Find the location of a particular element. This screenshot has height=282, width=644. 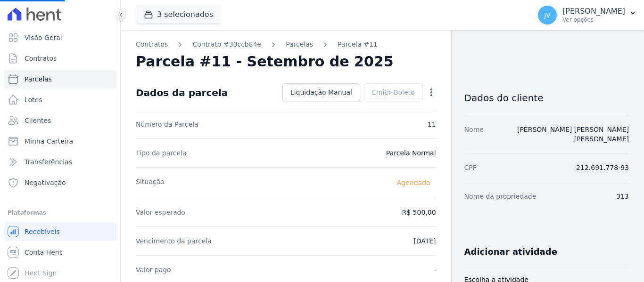

dt: Nome da propriedade is located at coordinates (500, 196).